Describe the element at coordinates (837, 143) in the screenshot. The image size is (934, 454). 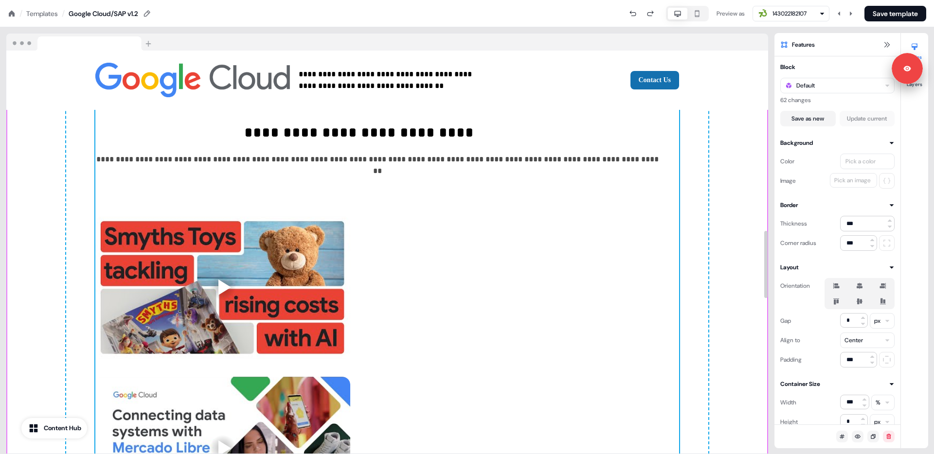
I see `button: Background` at that location.